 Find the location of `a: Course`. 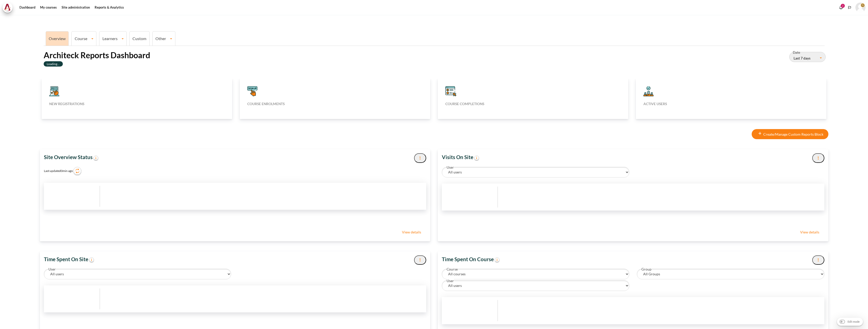

a: Course is located at coordinates (83, 38).